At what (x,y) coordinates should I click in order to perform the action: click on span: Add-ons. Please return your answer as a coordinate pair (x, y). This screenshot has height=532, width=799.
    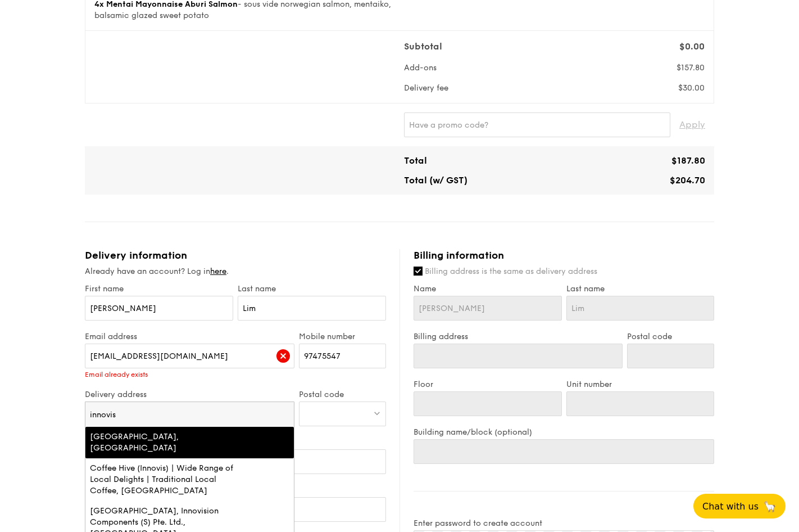
    Looking at the image, I should click on (421, 68).